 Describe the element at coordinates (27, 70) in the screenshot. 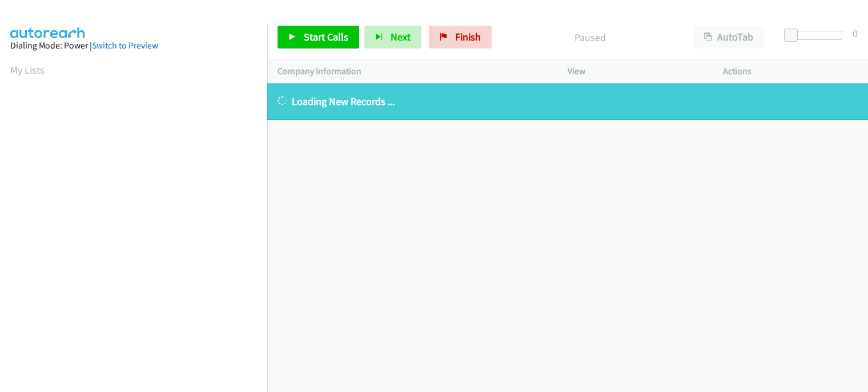

I see `a: My Lists` at that location.